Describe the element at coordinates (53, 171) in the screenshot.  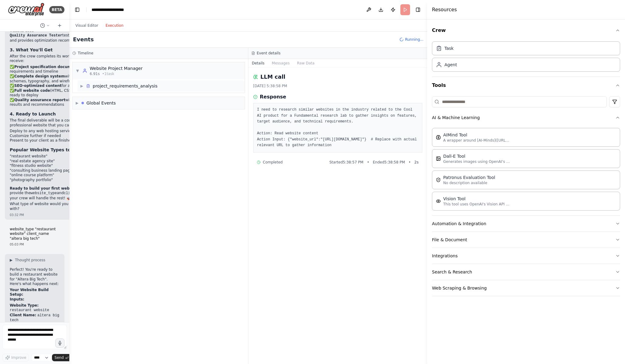
I see `li: "consulting business landing page"` at that location.